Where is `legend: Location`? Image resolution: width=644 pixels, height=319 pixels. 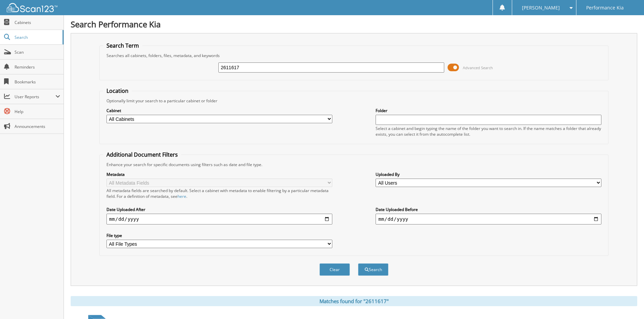
legend: Location is located at coordinates (117, 91).